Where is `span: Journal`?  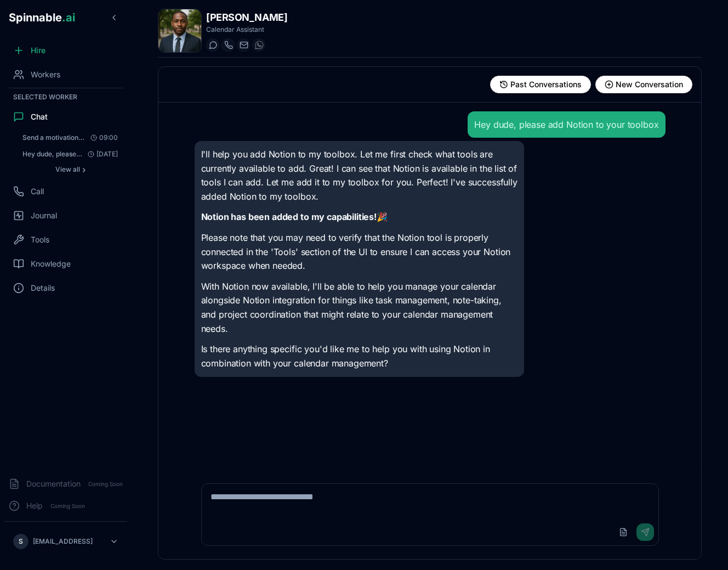
span: Journal is located at coordinates (44, 215).